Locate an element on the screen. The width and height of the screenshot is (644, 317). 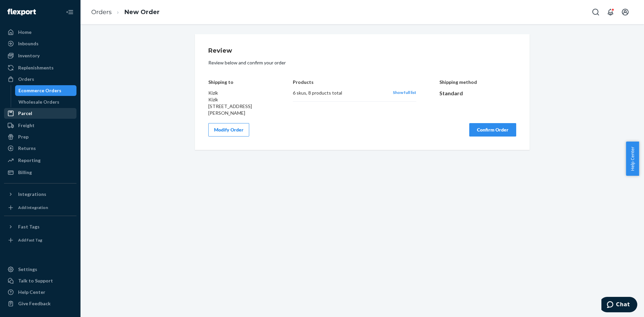
h1: Review is located at coordinates (362, 51).